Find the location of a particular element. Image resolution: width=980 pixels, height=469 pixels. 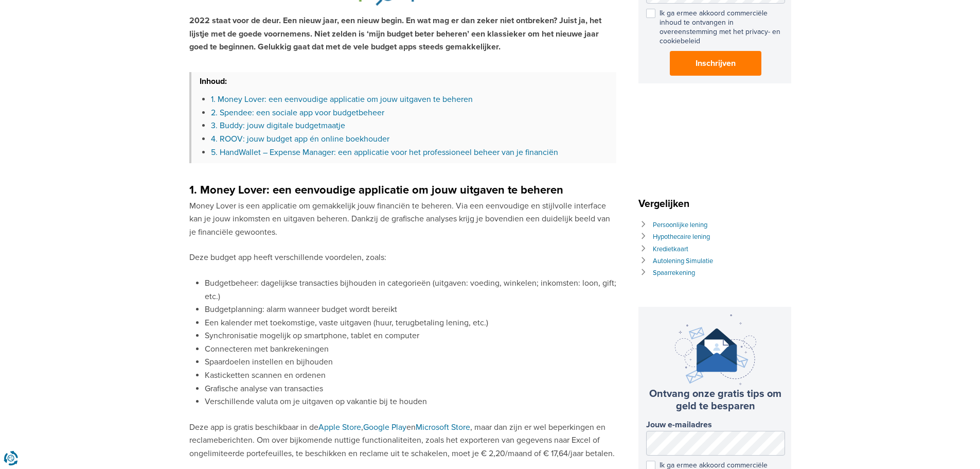

label: Ik ga ermee akkoord commerciële inhoud te ontvangen in overeenstemming met het privacy- en cookie... is located at coordinates (716, 28).